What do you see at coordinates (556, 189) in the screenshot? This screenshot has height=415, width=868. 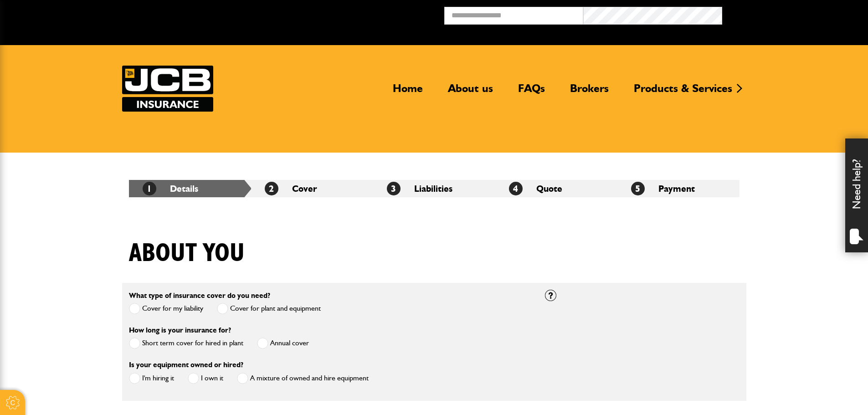 I see `li: Quote` at bounding box center [556, 189].